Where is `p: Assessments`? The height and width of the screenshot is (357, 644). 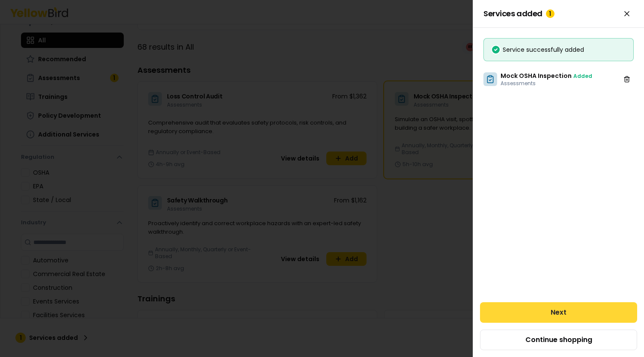 p: Assessments is located at coordinates (546, 83).